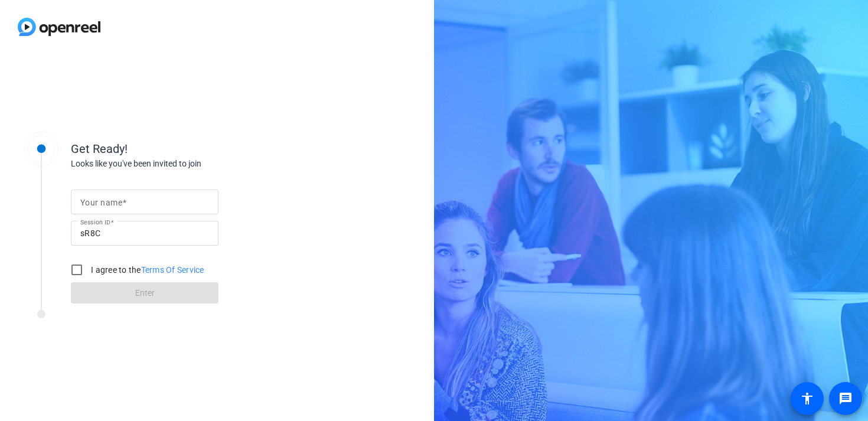 This screenshot has height=421, width=868. What do you see at coordinates (146, 270) in the screenshot?
I see `label: I agree to the` at bounding box center [146, 270].